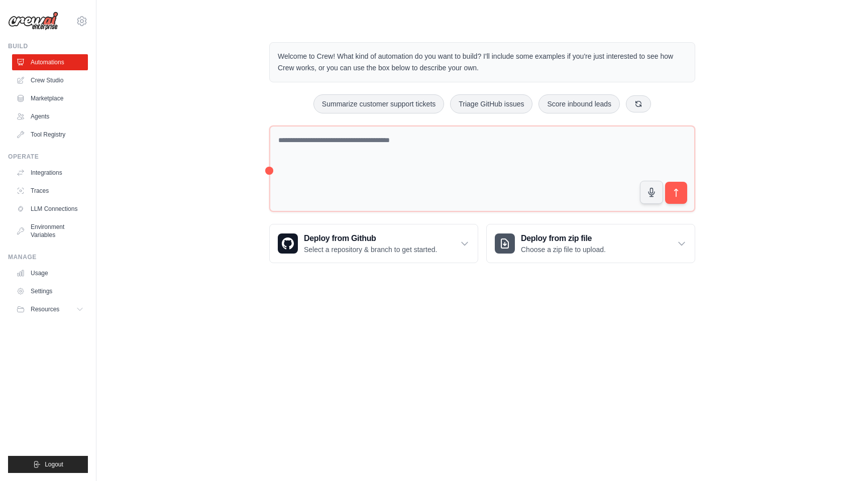 The height and width of the screenshot is (481, 868). I want to click on div: Operate, so click(47, 157).